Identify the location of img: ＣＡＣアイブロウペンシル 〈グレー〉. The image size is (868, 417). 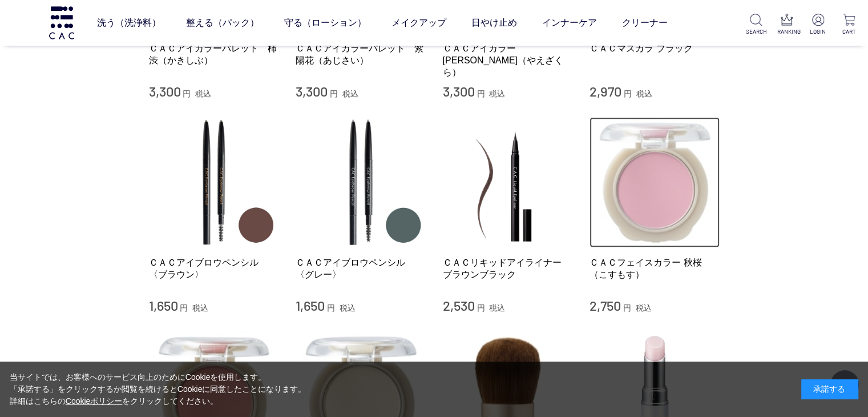
(360, 182).